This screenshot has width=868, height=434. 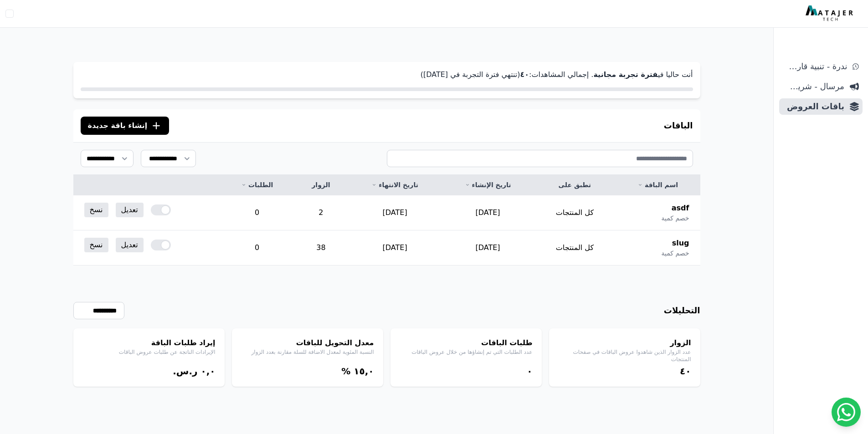 What do you see at coordinates (658, 185) in the screenshot?
I see `a: اسم الباقة` at bounding box center [658, 185].